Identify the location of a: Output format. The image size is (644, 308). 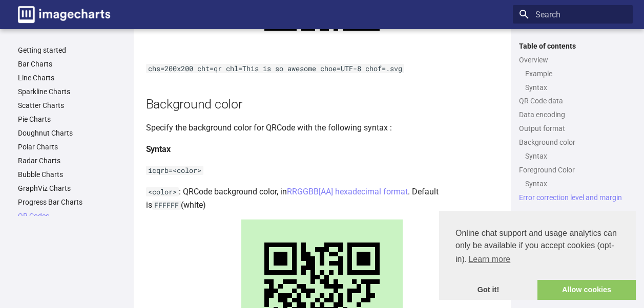
(573, 128).